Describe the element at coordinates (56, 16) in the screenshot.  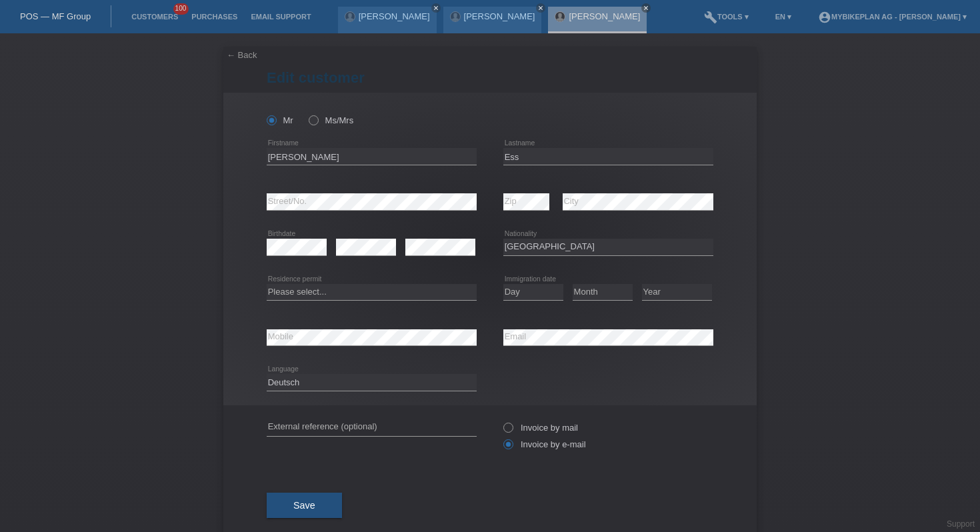
I see `a: POS — MF Group` at that location.